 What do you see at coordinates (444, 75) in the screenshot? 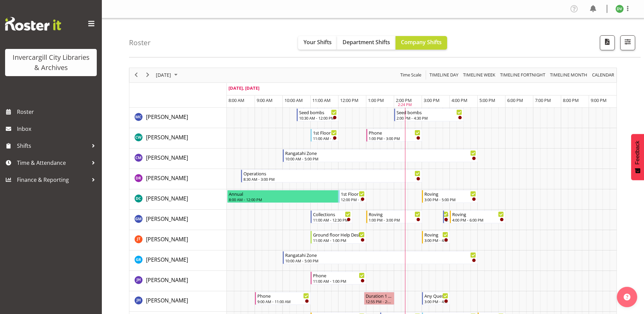
I see `button: Timeline Day` at bounding box center [444, 75].